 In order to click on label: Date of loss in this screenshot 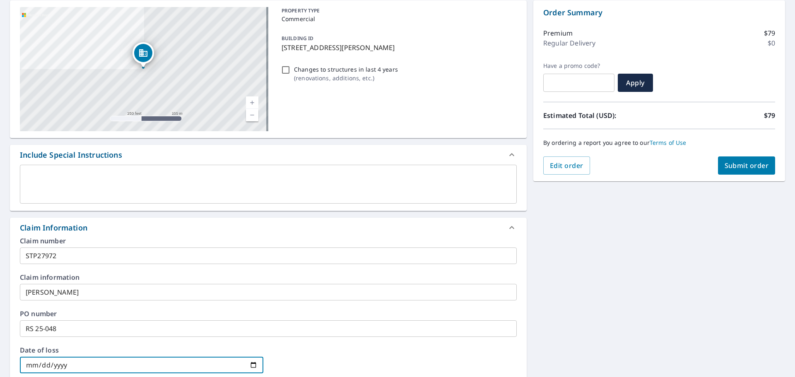, I will do `click(142, 350)`.